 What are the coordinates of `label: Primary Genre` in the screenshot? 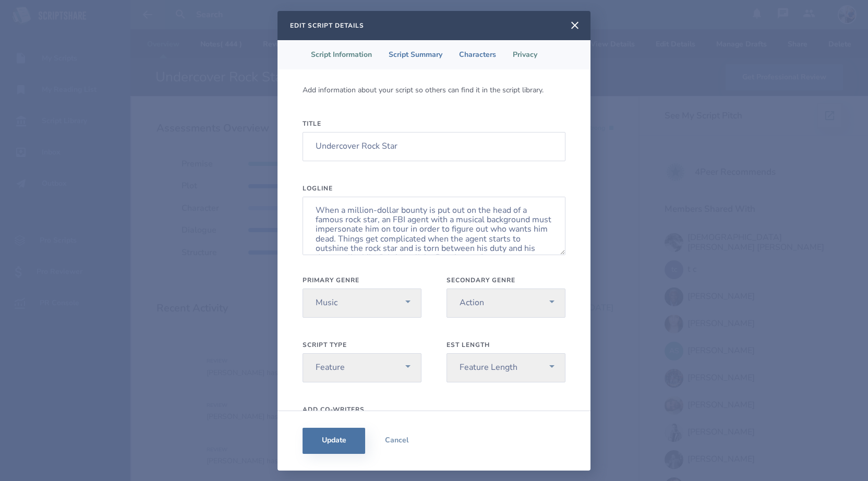 It's located at (362, 280).